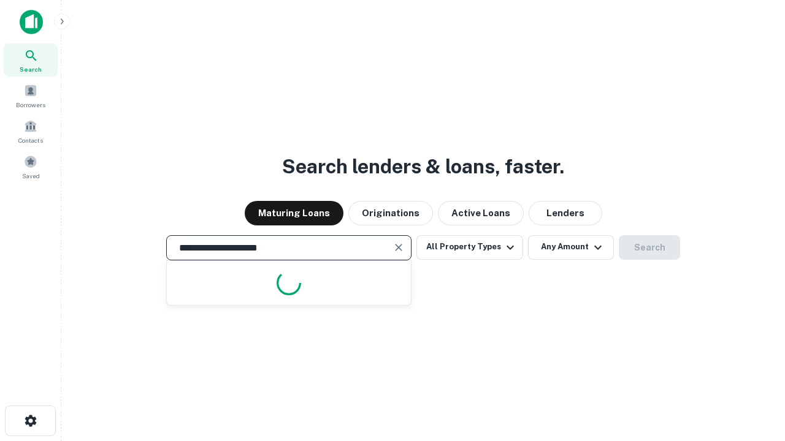 The width and height of the screenshot is (785, 441). What do you see at coordinates (470, 248) in the screenshot?
I see `button: All Property Types` at bounding box center [470, 248].